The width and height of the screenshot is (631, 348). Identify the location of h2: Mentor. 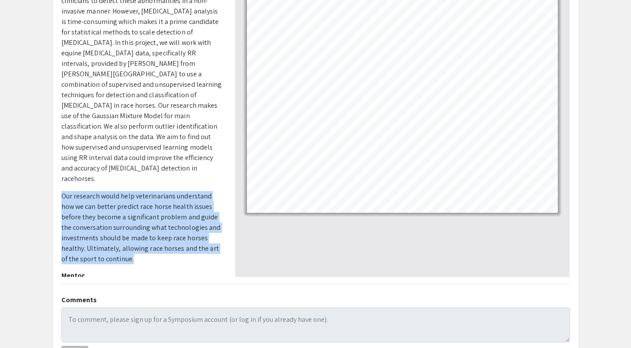
(142, 275).